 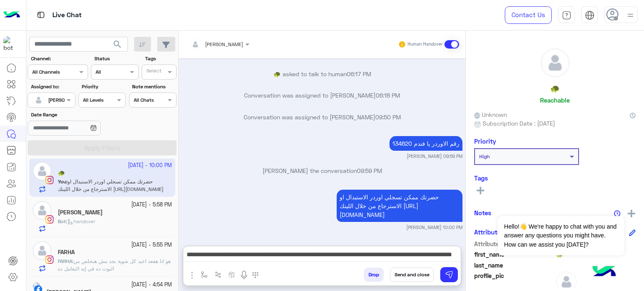 What do you see at coordinates (426, 143) in the screenshot?
I see `p: 23/9/2025, 9:59 PM` at bounding box center [426, 143].